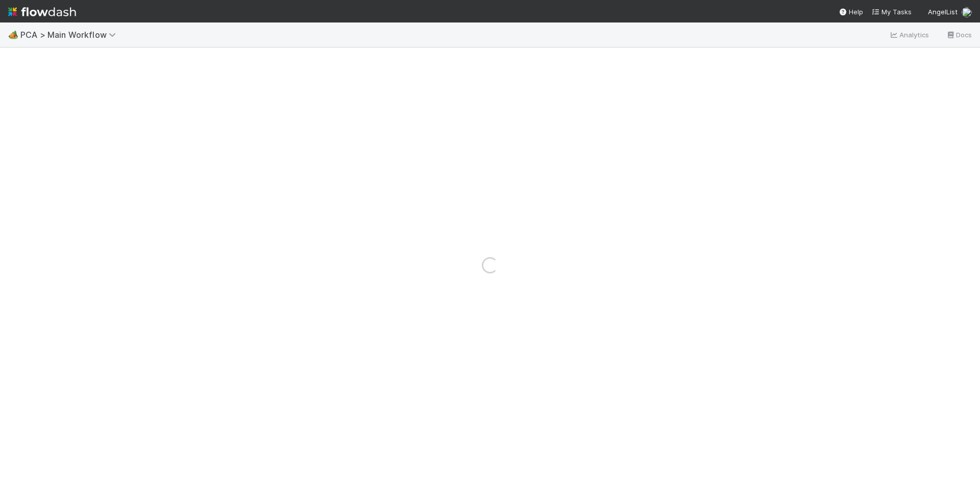 Image resolution: width=980 pixels, height=483 pixels. What do you see at coordinates (959, 35) in the screenshot?
I see `a: Docs` at bounding box center [959, 35].